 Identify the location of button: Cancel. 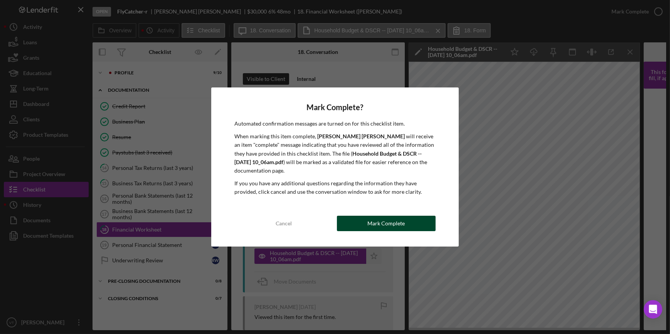
(284, 224).